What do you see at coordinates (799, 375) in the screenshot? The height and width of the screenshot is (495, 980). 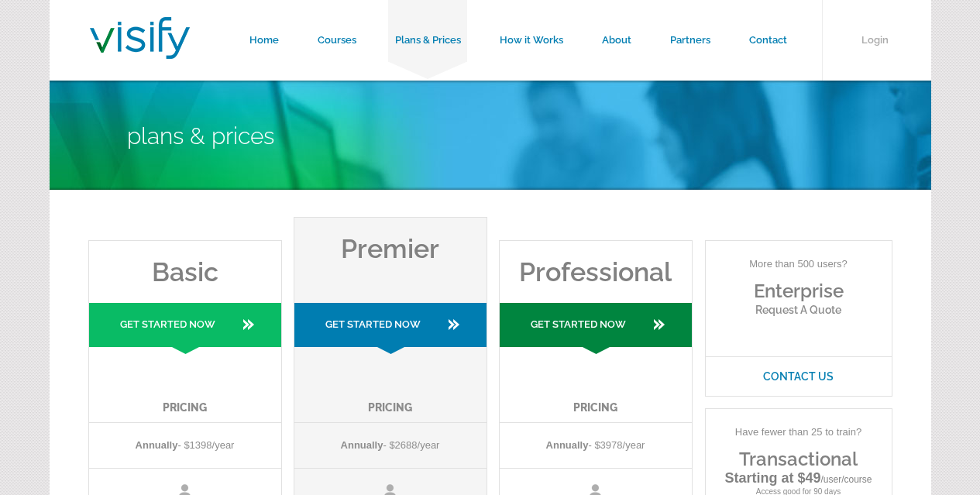 I see `a: Contact Us` at bounding box center [799, 375].